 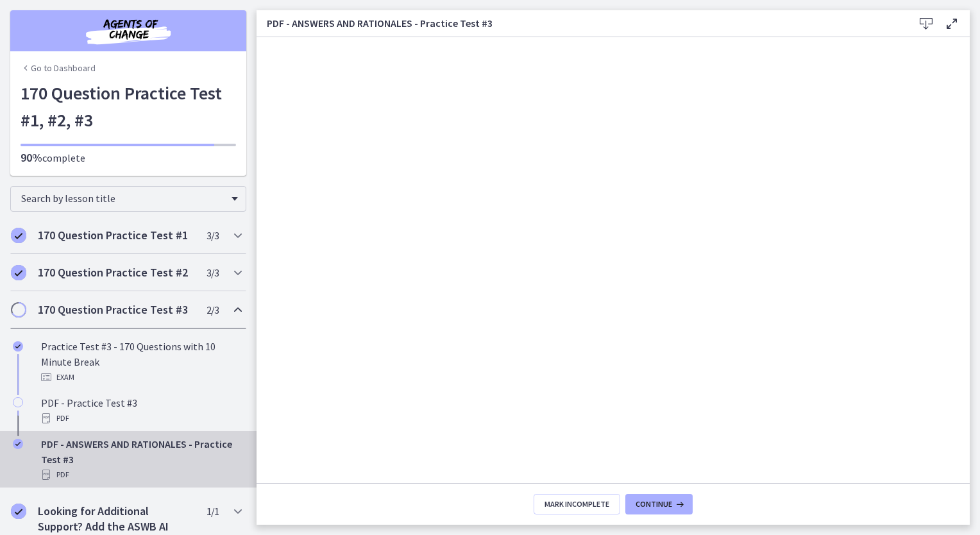 I want to click on div: PDF - Practice Test #3, so click(x=141, y=411).